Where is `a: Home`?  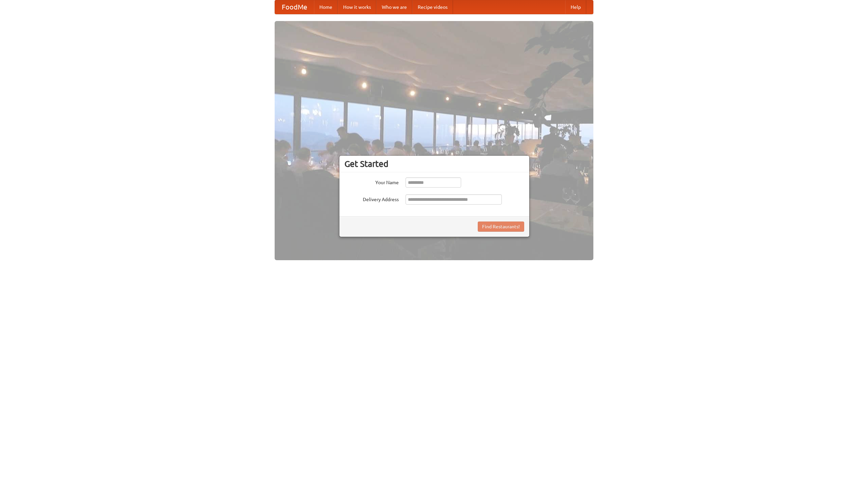
a: Home is located at coordinates (326, 7).